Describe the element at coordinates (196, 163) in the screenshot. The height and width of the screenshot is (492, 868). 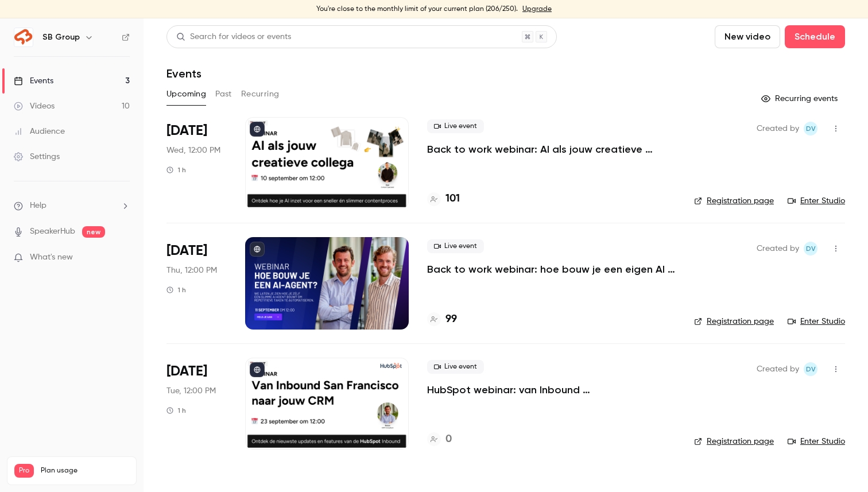
I see `div: Sep 10 Wed, 12:00 PM (Europe/Amsterdam)` at that location.